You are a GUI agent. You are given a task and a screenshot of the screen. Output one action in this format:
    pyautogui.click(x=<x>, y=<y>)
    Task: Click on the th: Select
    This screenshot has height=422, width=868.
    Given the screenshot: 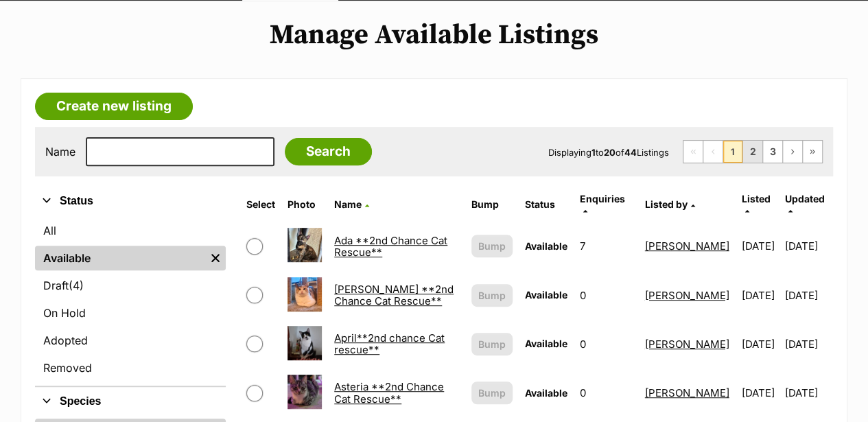 What is the action you would take?
    pyautogui.click(x=261, y=204)
    